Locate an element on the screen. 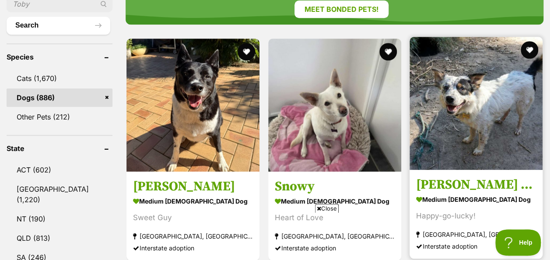  header: State is located at coordinates (60, 148).